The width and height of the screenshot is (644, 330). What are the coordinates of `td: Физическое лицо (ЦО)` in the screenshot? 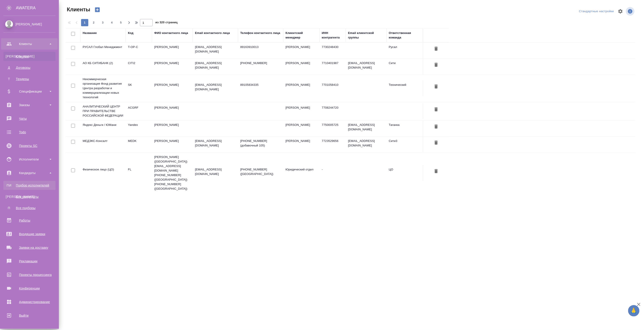 It's located at (103, 173).